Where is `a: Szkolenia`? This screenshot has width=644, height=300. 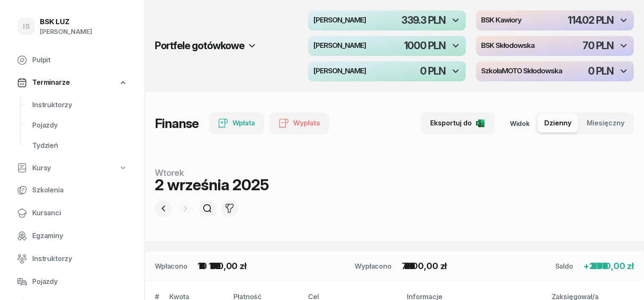 a: Szkolenia is located at coordinates (72, 190).